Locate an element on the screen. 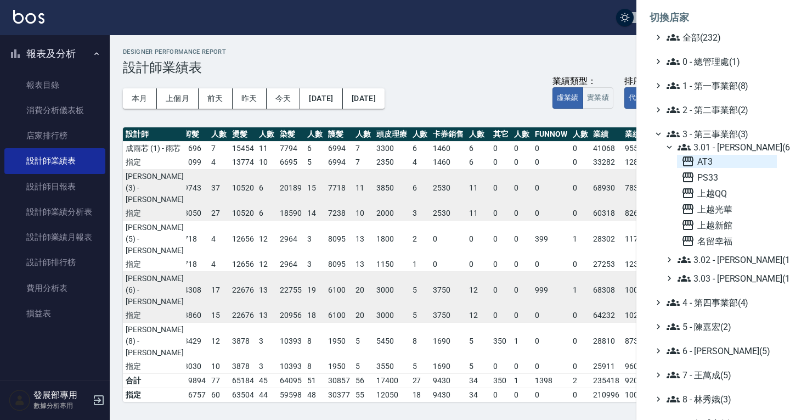 The height and width of the screenshot is (420, 790). span: 名留幸福 is located at coordinates (727, 241).